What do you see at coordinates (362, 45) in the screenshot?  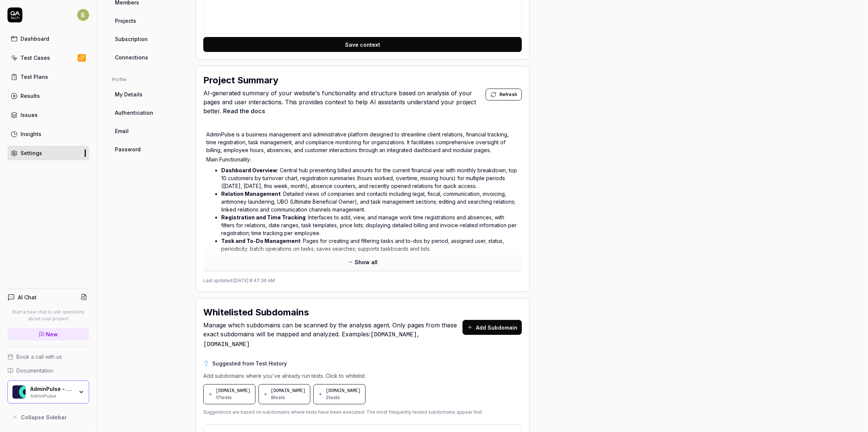 I see `button: Save context` at bounding box center [362, 45].